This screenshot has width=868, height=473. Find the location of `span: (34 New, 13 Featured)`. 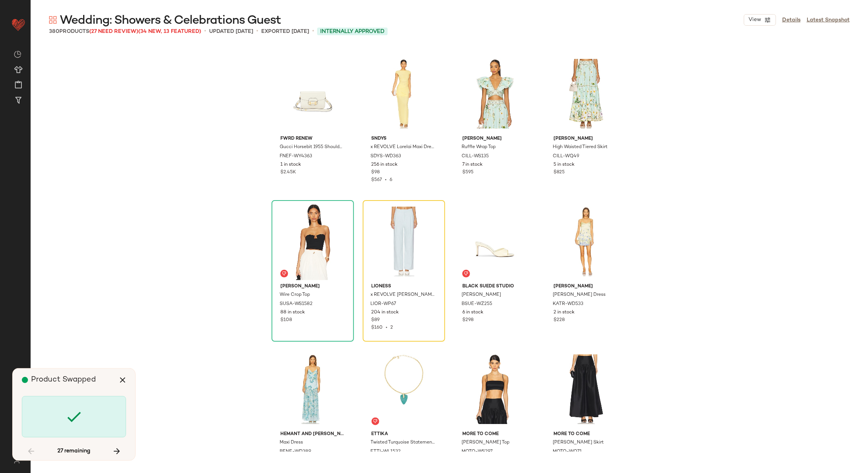

span: (34 New, 13 Featured) is located at coordinates (169, 31).